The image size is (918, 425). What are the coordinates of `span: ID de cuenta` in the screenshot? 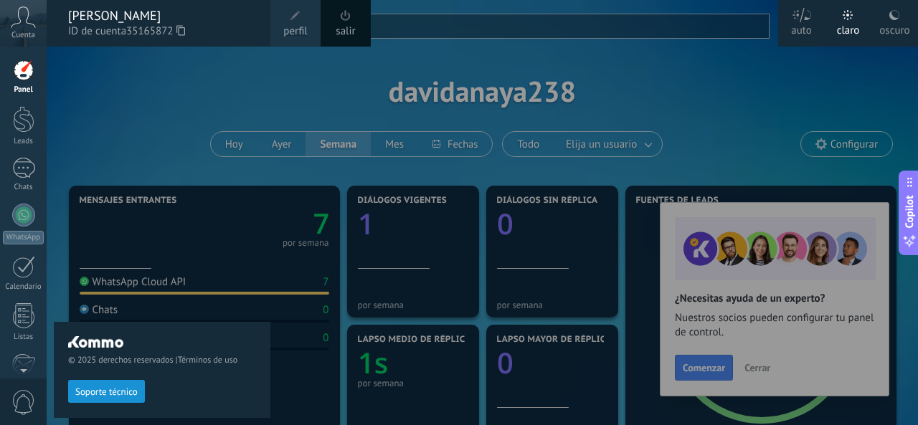 It's located at (162, 32).